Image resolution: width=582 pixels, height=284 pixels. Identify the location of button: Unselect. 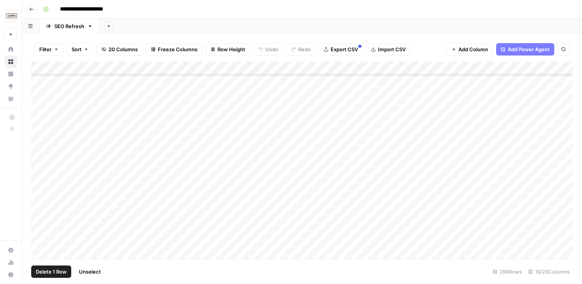
(90, 272).